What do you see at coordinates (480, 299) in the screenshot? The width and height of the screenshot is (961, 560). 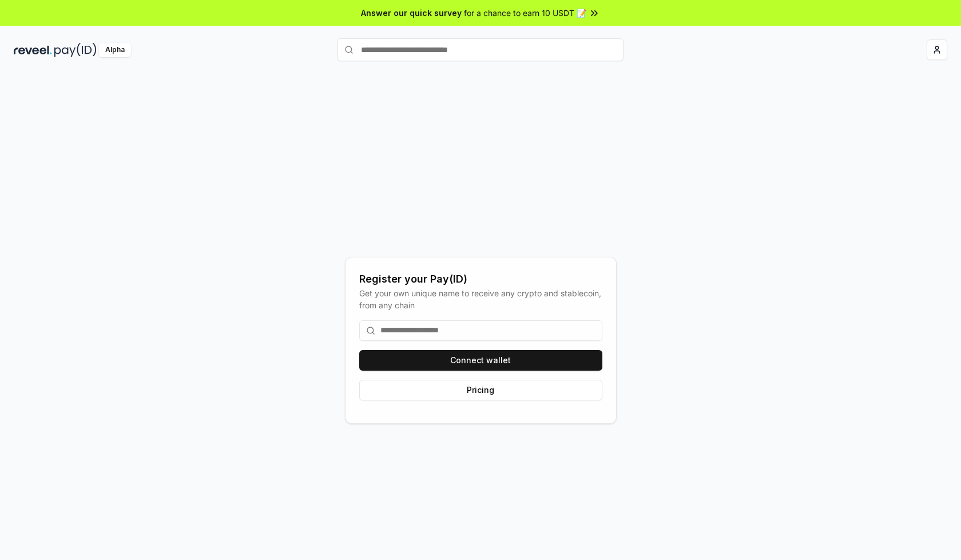 I see `div: Get your own unique name to receive any crypto and stablecoin, from any chain` at bounding box center [480, 299].